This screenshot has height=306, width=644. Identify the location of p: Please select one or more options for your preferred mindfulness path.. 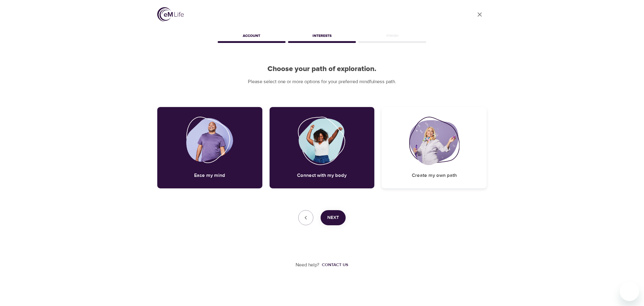
(322, 82).